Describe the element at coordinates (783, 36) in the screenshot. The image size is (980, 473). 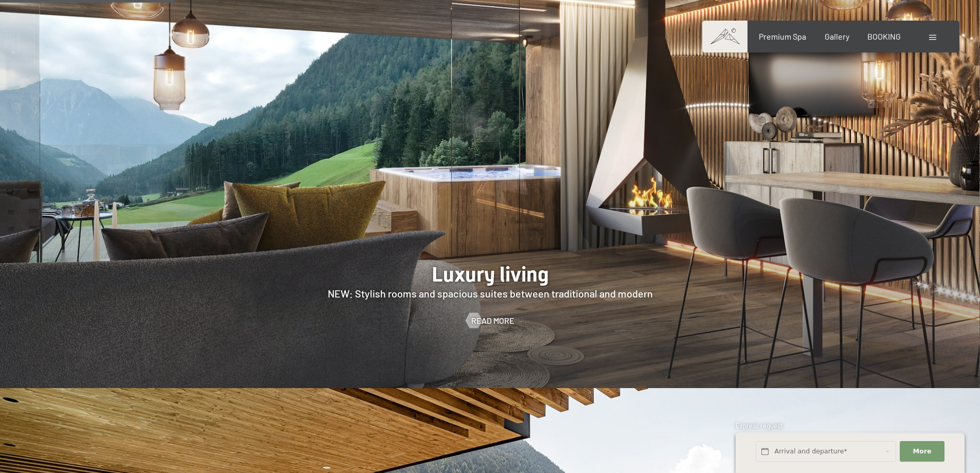
I see `span: Premium Spa` at that location.